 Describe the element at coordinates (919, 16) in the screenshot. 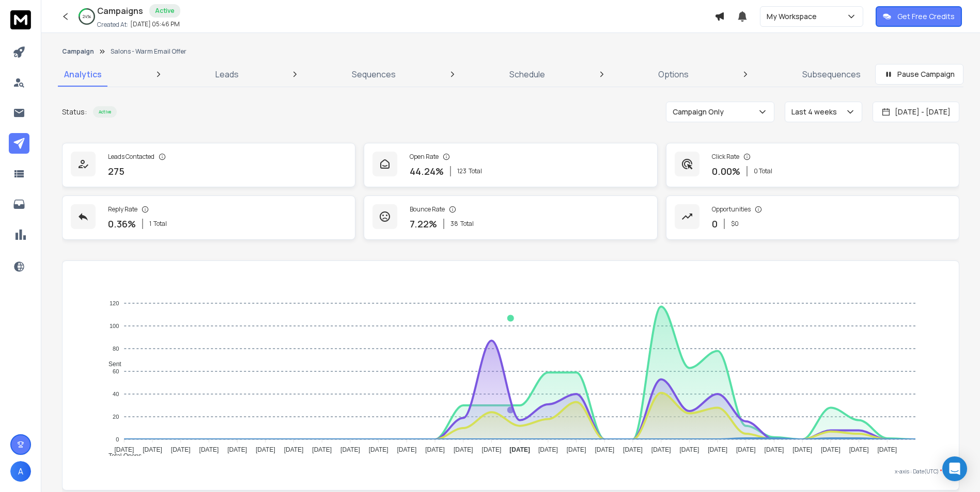

I see `button: Get Free Credits` at that location.